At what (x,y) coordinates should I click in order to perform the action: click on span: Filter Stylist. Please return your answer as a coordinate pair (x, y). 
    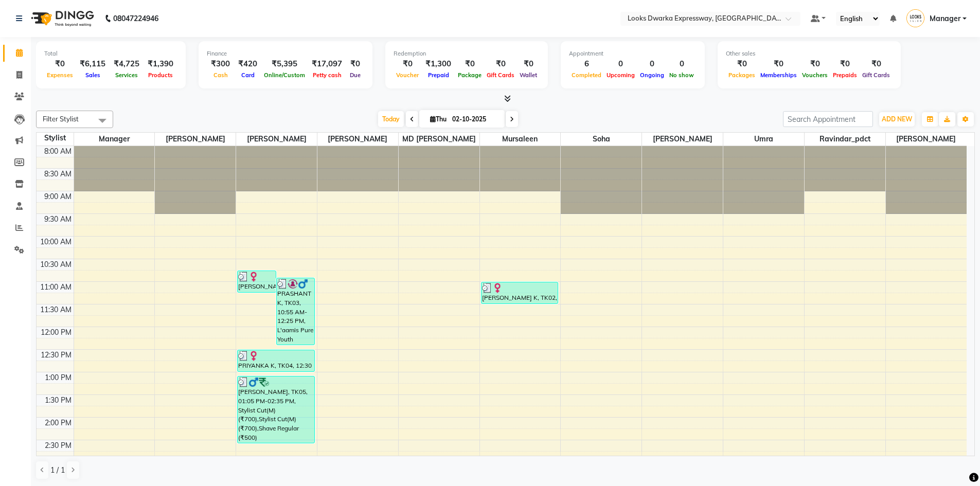
    Looking at the image, I should click on (61, 119).